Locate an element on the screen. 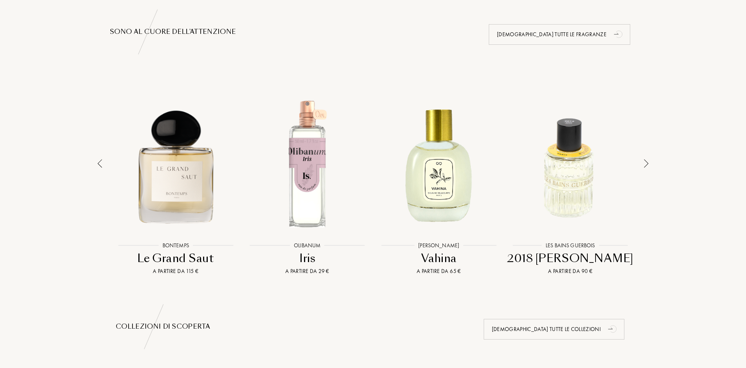 The width and height of the screenshot is (746, 368). div: A partire da 90 € is located at coordinates (571, 271).